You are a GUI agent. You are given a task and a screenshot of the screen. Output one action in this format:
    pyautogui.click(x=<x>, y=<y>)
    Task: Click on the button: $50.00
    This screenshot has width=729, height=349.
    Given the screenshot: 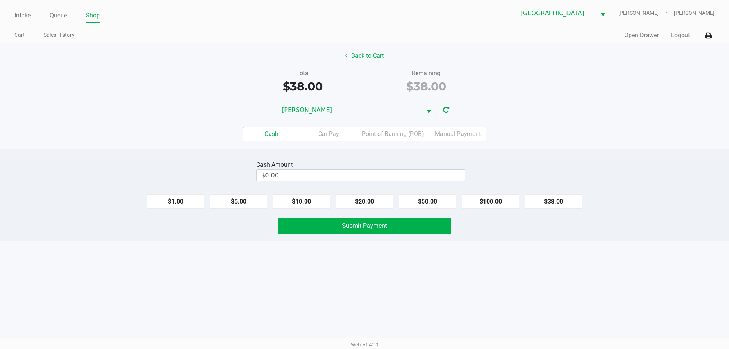 What is the action you would take?
    pyautogui.click(x=428, y=202)
    